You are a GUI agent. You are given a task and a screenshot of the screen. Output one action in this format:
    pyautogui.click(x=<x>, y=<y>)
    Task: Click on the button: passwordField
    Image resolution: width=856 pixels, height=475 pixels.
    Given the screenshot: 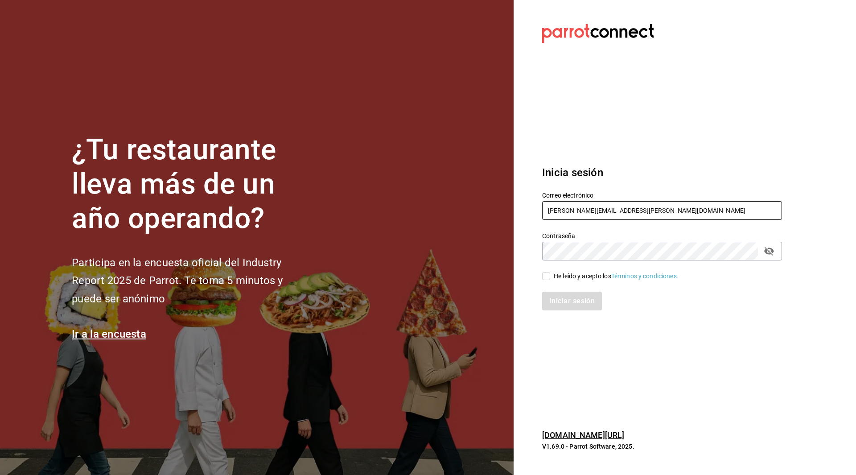 What is the action you would take?
    pyautogui.click(x=769, y=251)
    